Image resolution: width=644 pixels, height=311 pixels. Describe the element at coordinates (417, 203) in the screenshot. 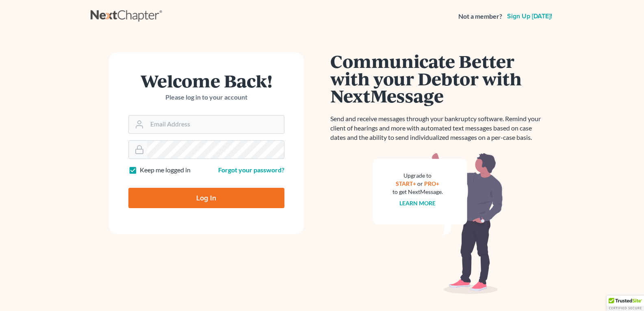

I see `a: Learn more` at that location.